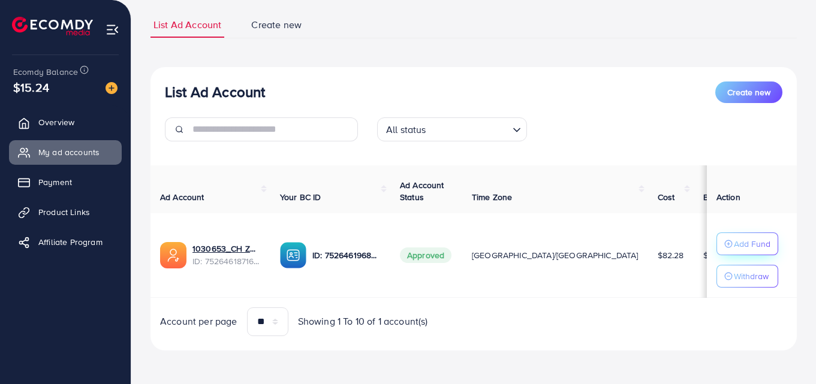 This screenshot has height=384, width=816. Describe the element at coordinates (747, 244) in the screenshot. I see `button: Add Fund` at that location.